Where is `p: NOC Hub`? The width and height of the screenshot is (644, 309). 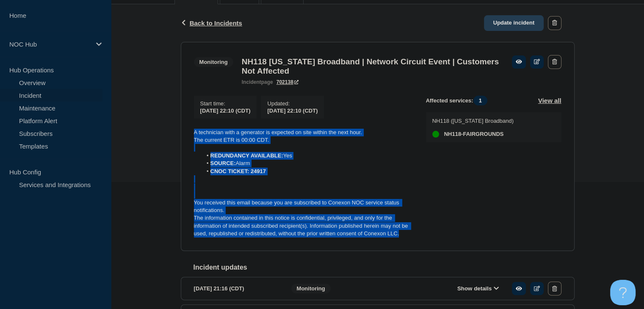 p: NOC Hub is located at coordinates (50, 44).